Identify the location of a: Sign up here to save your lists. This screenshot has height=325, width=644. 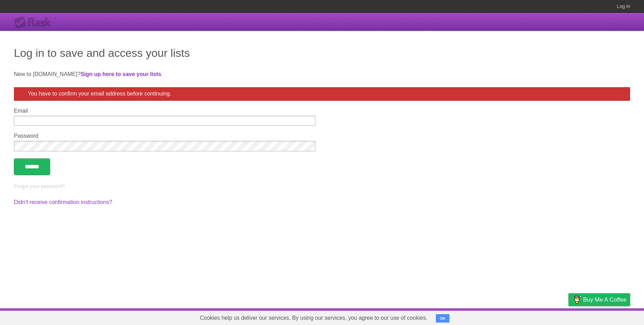
(120, 74).